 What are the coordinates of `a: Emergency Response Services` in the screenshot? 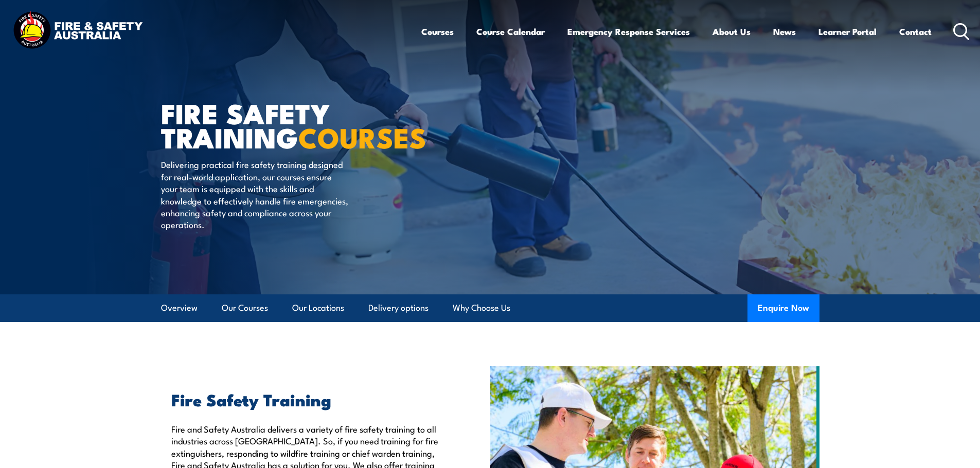 It's located at (628, 31).